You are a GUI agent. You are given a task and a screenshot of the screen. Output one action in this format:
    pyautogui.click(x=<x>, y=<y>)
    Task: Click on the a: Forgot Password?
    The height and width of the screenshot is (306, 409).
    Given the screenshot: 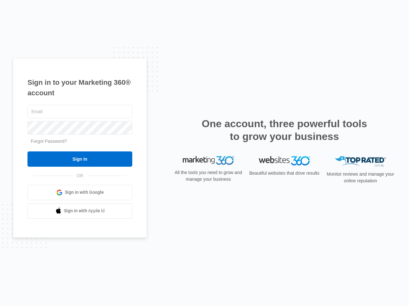 What is the action you would take?
    pyautogui.click(x=49, y=141)
    